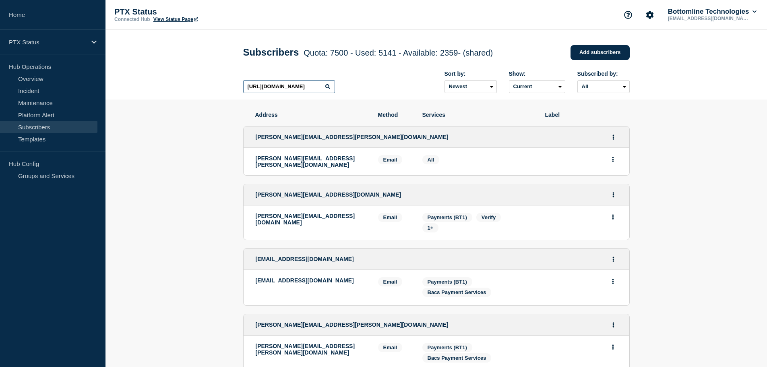  Describe the element at coordinates (600, 52) in the screenshot. I see `a: Add subscribers` at that location.